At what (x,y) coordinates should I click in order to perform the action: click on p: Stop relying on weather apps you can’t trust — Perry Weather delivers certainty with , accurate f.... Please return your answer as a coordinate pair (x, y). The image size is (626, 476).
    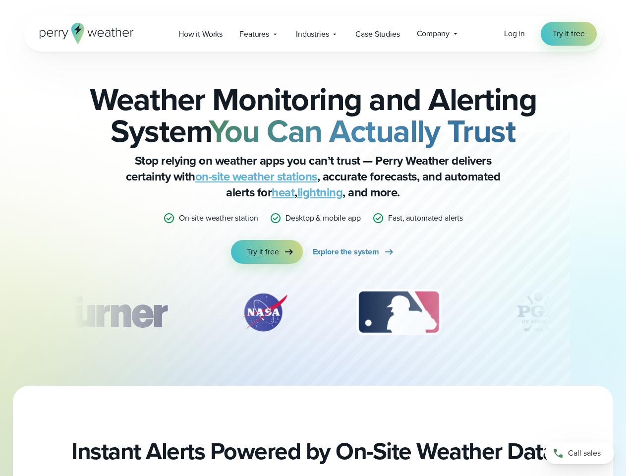
    Looking at the image, I should click on (313, 177).